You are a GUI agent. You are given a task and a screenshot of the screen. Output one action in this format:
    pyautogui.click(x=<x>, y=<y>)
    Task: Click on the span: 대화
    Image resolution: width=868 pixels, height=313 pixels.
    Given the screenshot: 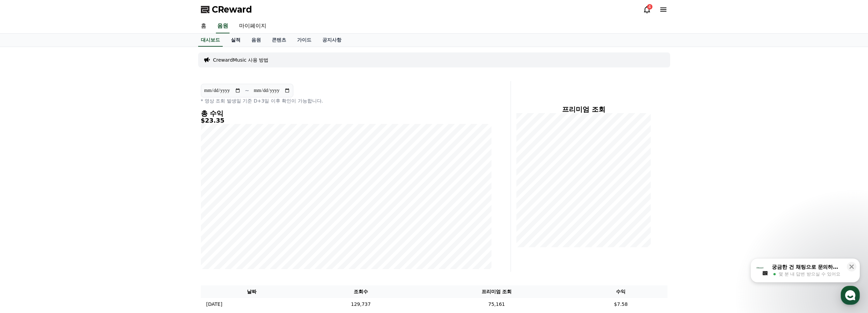 What is the action you would take?
    pyautogui.click(x=67, y=229)
    